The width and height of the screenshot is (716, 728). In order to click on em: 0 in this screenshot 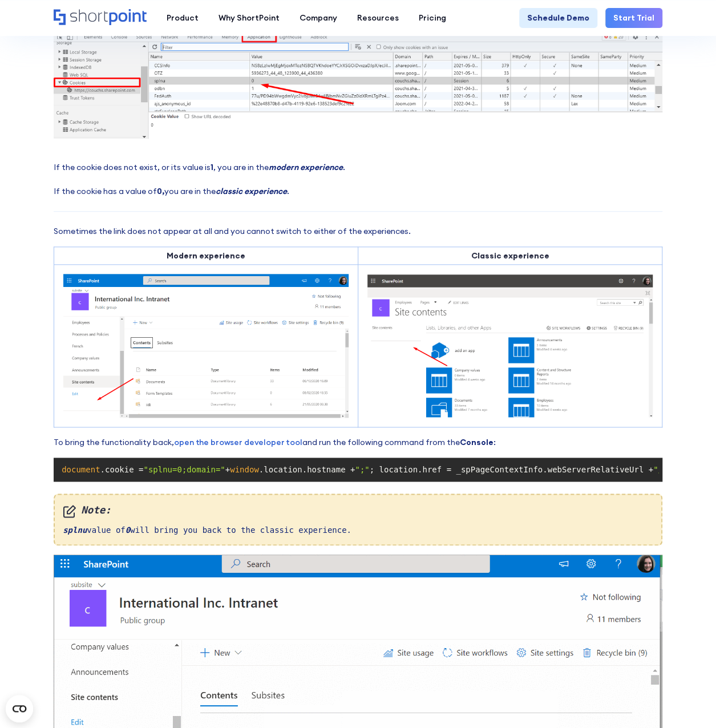, I will do `click(128, 530)`.